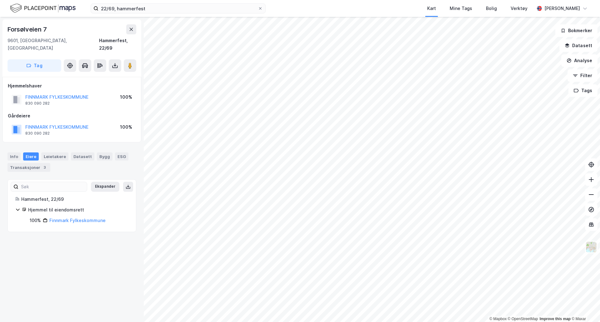  What do you see at coordinates (523, 319) in the screenshot?
I see `a: OpenStreetMap` at bounding box center [523, 319].